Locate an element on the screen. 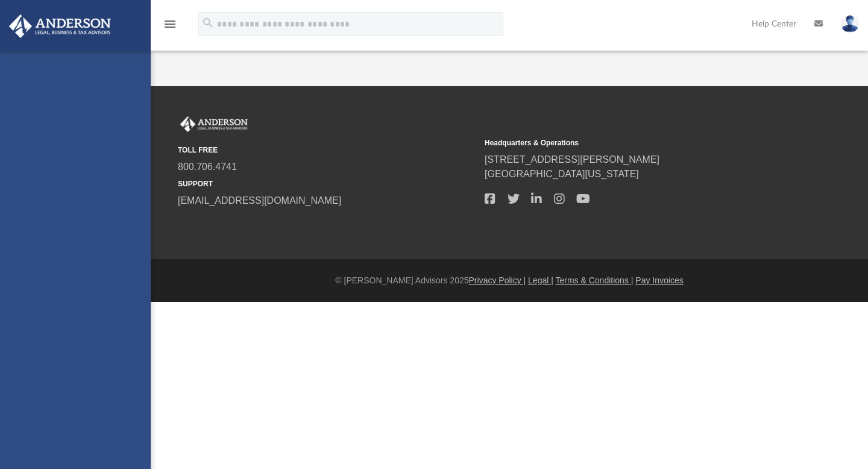 This screenshot has height=469, width=868. a: Terms & Conditions | is located at coordinates (594, 280).